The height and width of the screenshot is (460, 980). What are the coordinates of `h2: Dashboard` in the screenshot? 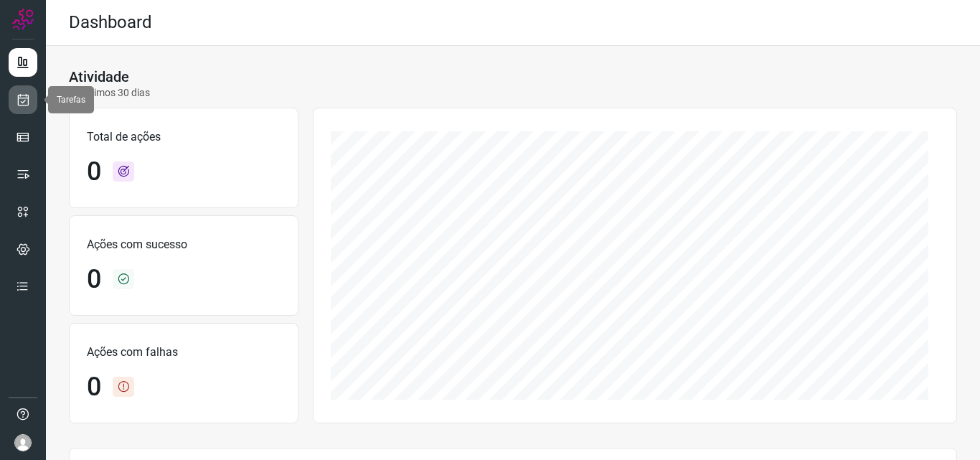 It's located at (111, 23).